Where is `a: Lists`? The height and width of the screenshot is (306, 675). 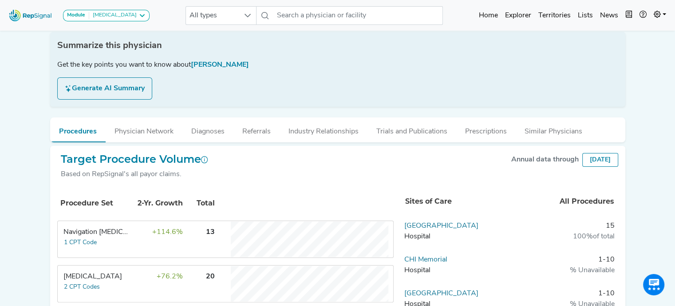
a: Lists is located at coordinates (586, 16).